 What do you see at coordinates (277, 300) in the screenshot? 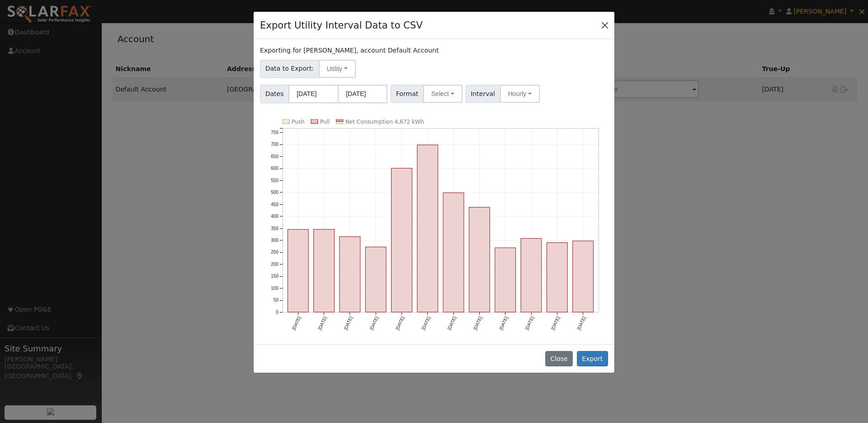
I see `text: 50` at bounding box center [277, 300].